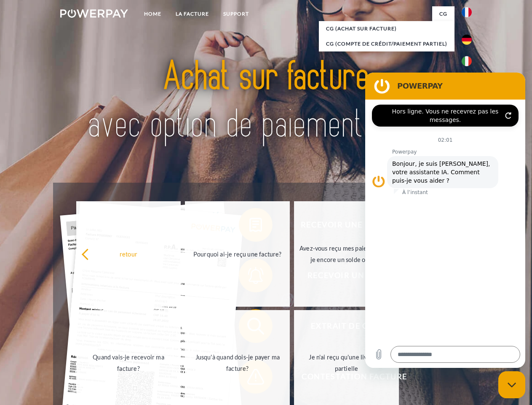  What do you see at coordinates (467, 61) in the screenshot?
I see `img: it` at bounding box center [467, 61].